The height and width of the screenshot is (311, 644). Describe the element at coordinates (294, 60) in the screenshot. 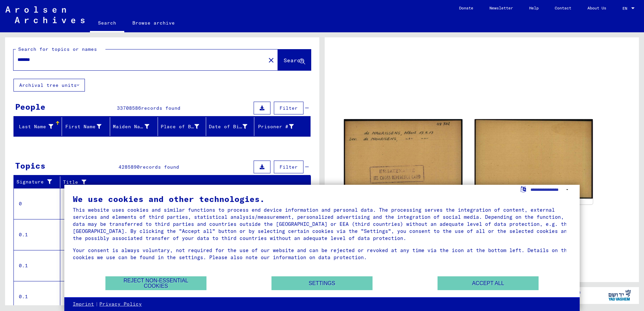

I see `span: Search` at that location.